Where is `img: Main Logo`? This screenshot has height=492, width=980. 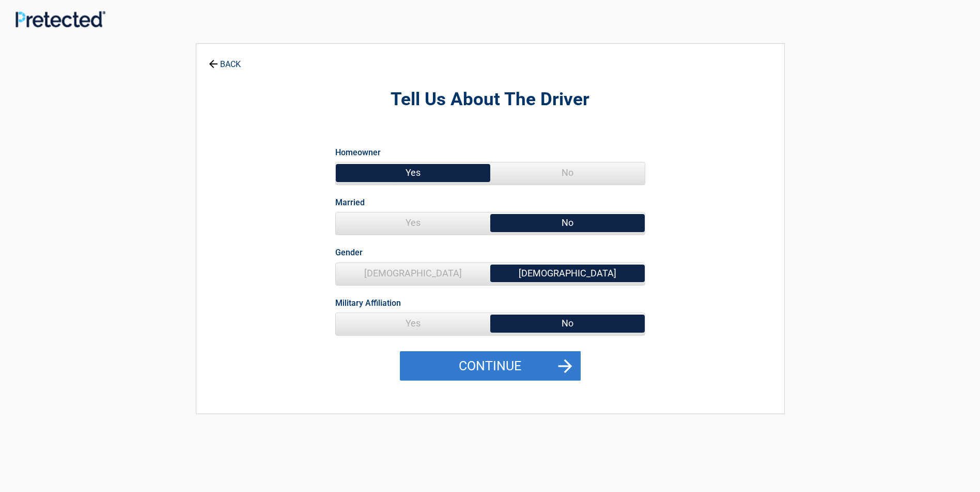
img: Main Logo is located at coordinates (61, 19).